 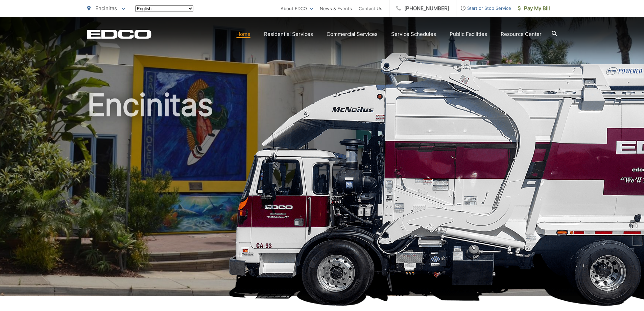 I want to click on a: Commercial Services, so click(x=352, y=34).